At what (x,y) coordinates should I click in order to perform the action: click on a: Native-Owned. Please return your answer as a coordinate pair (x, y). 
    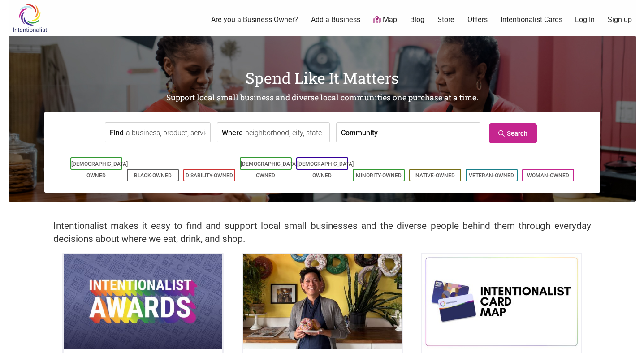
    Looking at the image, I should click on (435, 176).